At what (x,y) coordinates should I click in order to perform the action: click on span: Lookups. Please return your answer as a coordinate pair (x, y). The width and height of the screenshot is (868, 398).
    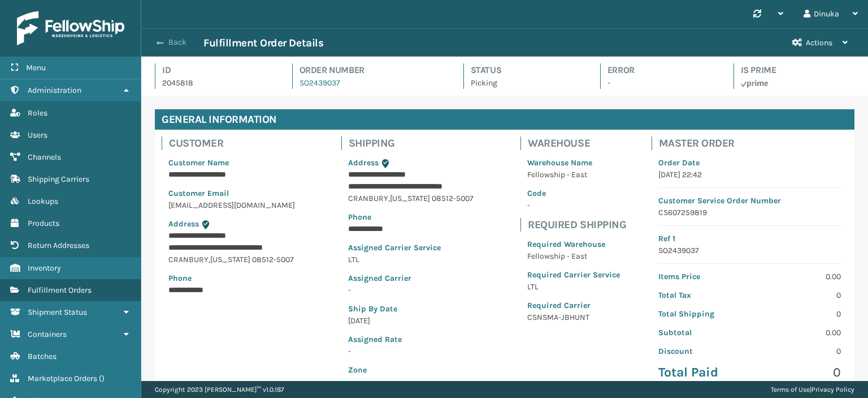
    Looking at the image, I should click on (43, 201).